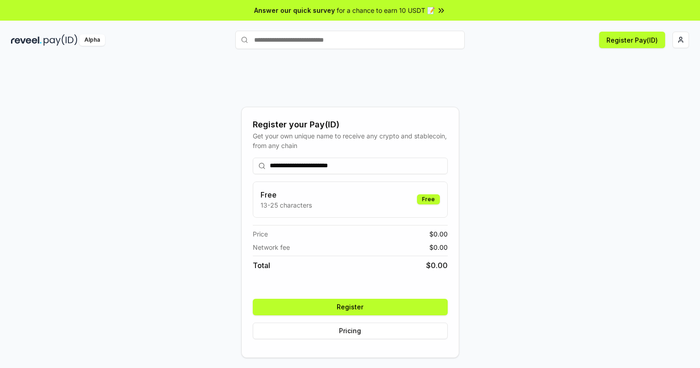  What do you see at coordinates (632, 40) in the screenshot?
I see `button: Register Pay(ID)` at bounding box center [632, 40].